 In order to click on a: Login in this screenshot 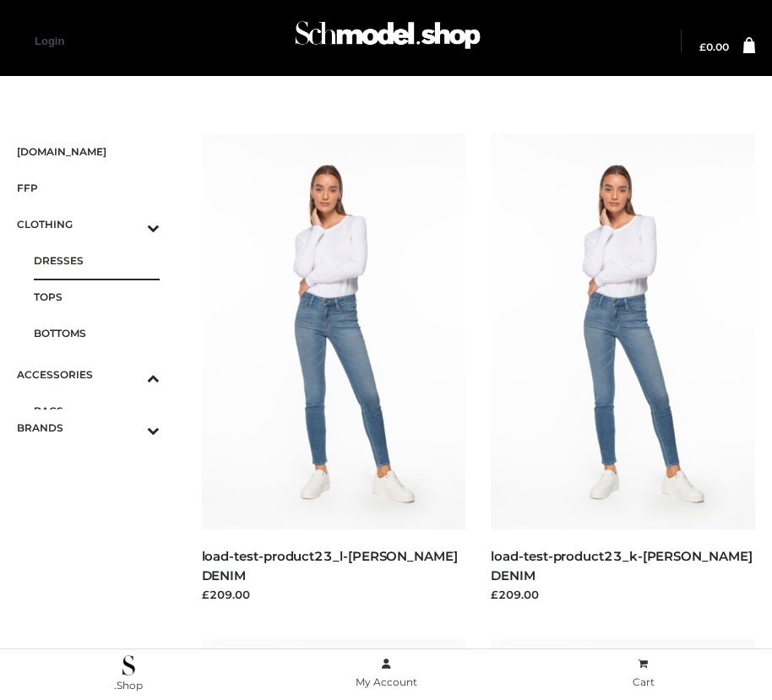, I will do `click(49, 40)`.